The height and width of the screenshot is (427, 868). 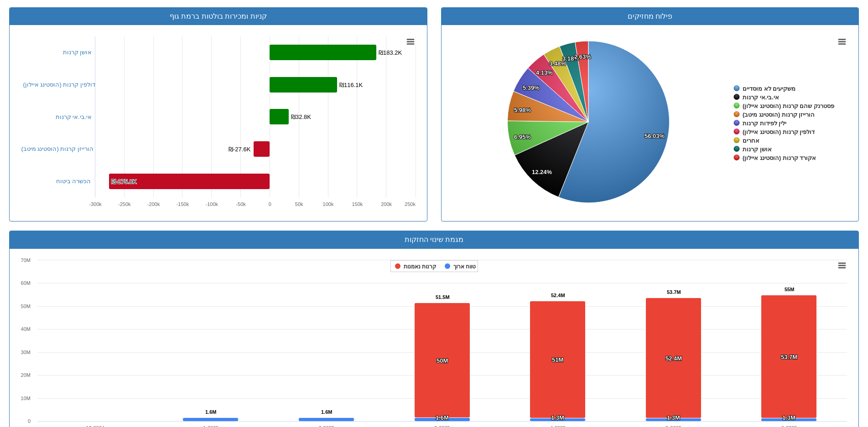 What do you see at coordinates (789, 105) in the screenshot?
I see `tspan: פסטרנק שהם קרנות (הוסטינג איילון)` at bounding box center [789, 105].